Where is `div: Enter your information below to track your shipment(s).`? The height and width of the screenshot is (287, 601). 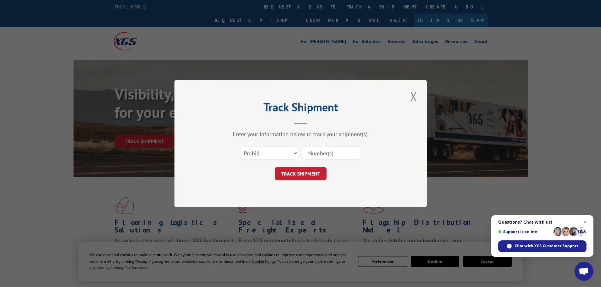
div: Enter your information below to track your shipment(s). is located at coordinates (301, 134).